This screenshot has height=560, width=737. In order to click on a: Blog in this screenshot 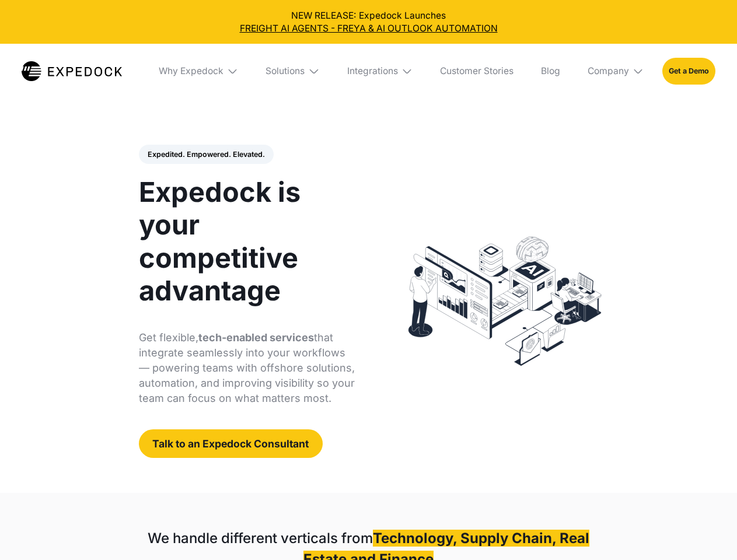, I will do `click(551, 71)`.